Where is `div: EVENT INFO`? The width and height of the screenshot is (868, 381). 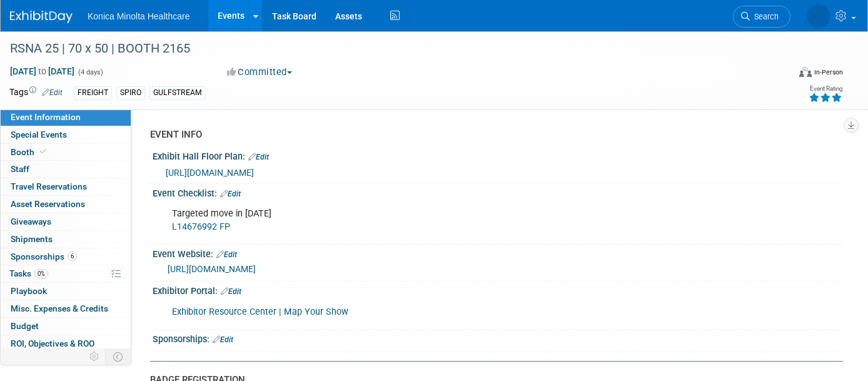 div: EVENT INFO is located at coordinates (491, 134).